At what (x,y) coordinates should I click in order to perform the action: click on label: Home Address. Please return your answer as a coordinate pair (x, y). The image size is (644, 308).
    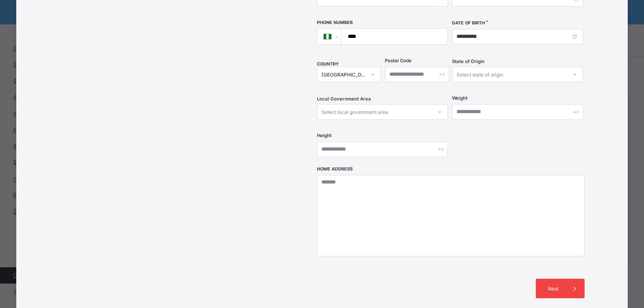
    Looking at the image, I should click on (335, 169).